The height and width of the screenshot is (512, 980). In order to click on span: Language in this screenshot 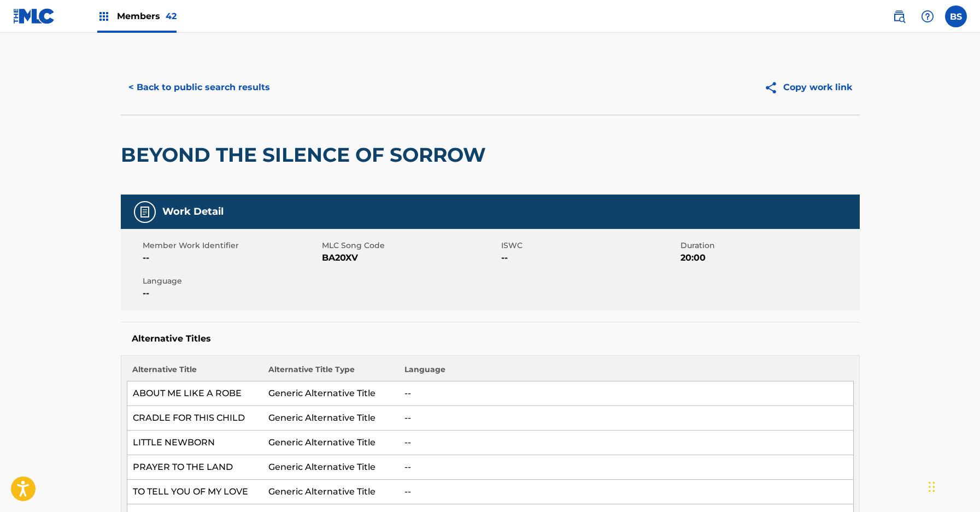, I will do `click(230, 281)`.